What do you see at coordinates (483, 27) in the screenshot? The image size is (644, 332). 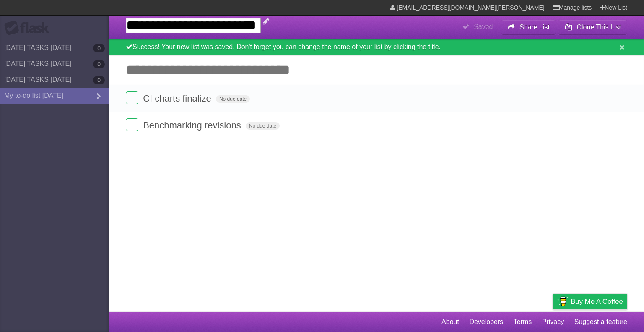 I see `b: Saved` at bounding box center [483, 27].